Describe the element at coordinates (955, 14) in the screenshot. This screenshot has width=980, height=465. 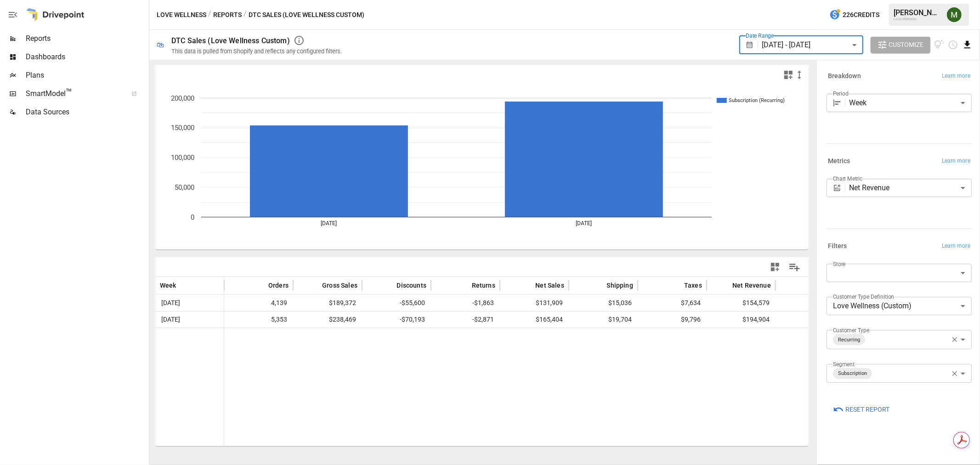
I see `div: Meredith Lacasse` at that location.